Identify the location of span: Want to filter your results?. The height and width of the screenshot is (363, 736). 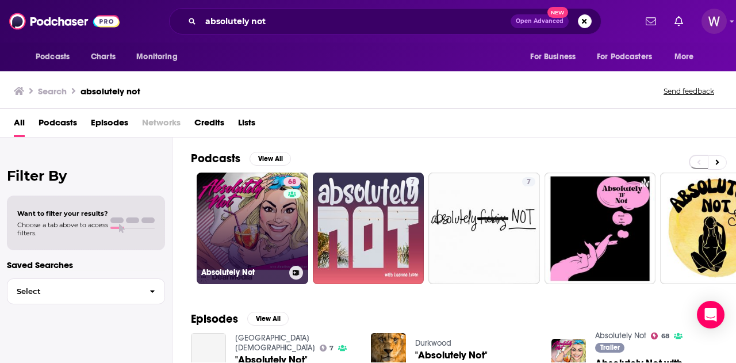
(63, 213).